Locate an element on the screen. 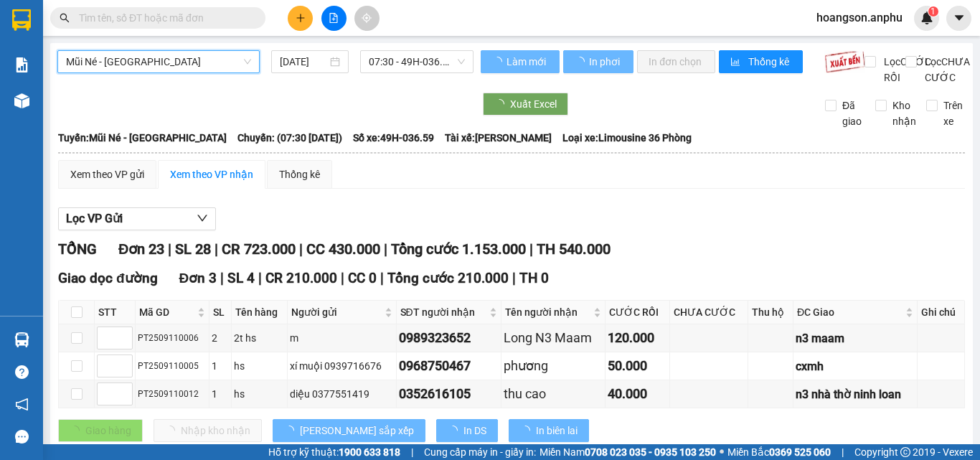 Image resolution: width=980 pixels, height=460 pixels. span: caret-down is located at coordinates (960, 18).